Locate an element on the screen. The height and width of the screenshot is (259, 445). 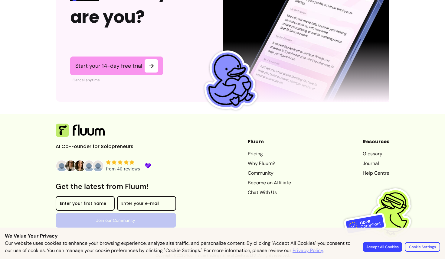
a: Why Fluum? is located at coordinates (269, 164).